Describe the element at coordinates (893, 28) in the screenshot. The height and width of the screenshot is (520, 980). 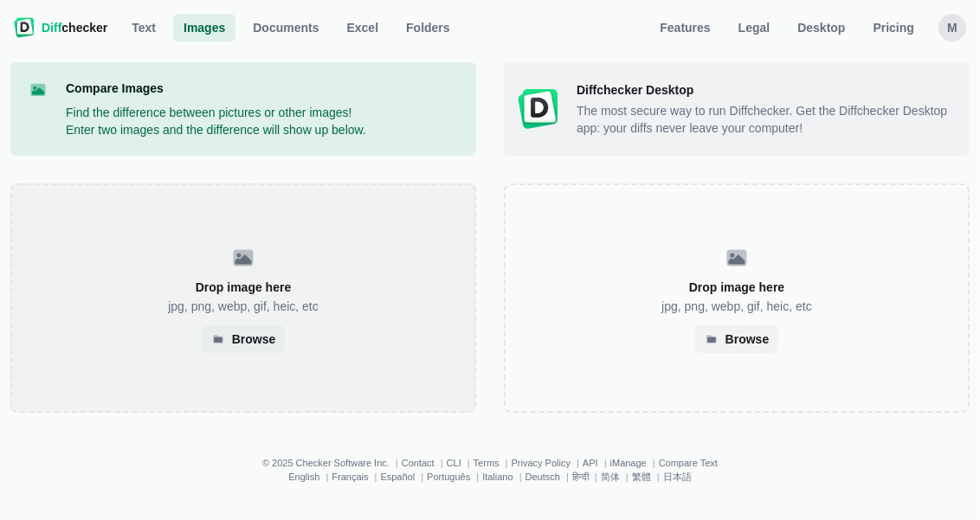
I see `a: Pricing` at that location.